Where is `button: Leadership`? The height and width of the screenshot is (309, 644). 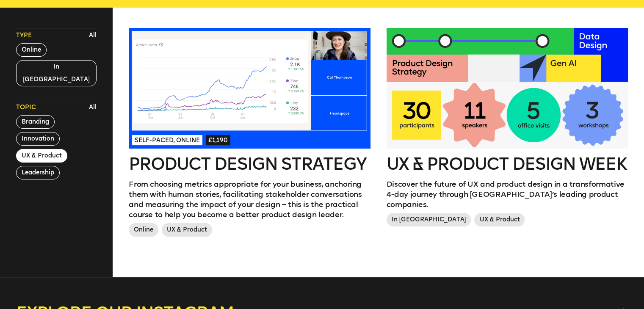 button: Leadership is located at coordinates (38, 173).